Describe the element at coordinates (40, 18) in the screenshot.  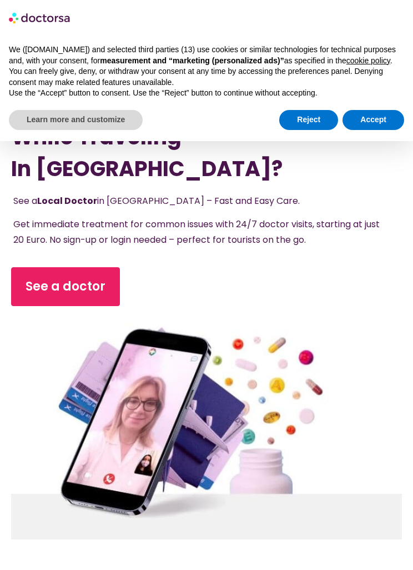
I see `img: logo` at that location.